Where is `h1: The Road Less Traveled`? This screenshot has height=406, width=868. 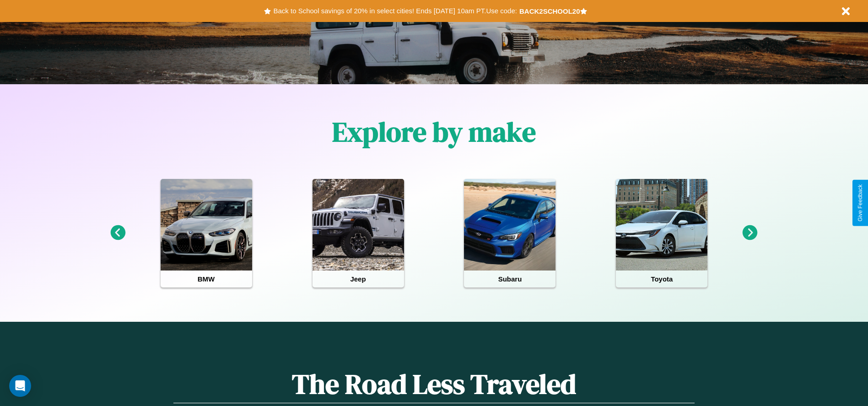
h1: The Road Less Traveled is located at coordinates (434, 384).